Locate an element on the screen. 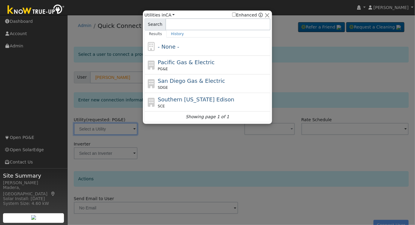 The height and width of the screenshot is (225, 415). a: History is located at coordinates (177, 34).